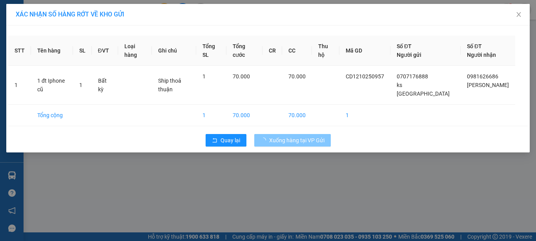 The image size is (536, 241). What do you see at coordinates (101, 24) in the screenshot?
I see `strong: 0888 827 827 - 0848 827 827` at bounding box center [101, 24].